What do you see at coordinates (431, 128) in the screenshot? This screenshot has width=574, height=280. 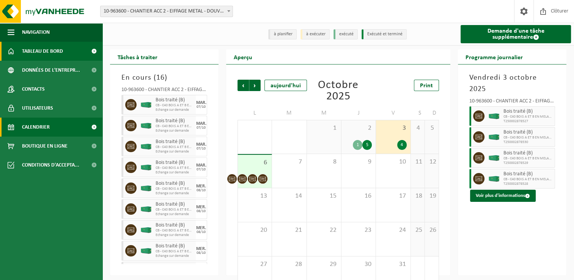 I see `span: 5` at bounding box center [431, 128].